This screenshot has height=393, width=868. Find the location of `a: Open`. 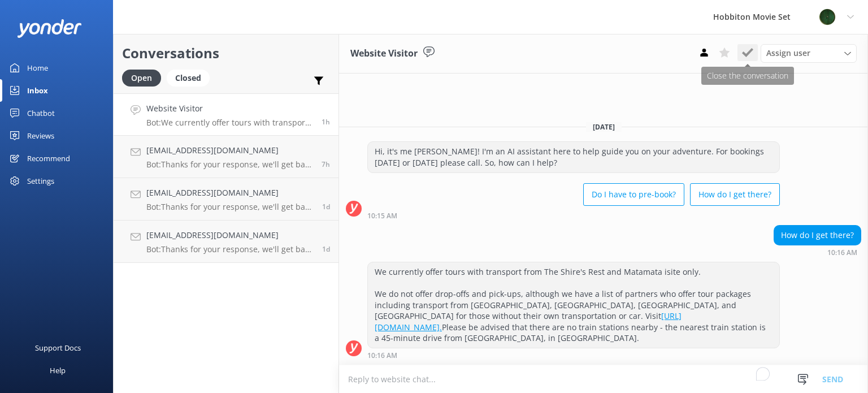

a: Open is located at coordinates (144, 78).